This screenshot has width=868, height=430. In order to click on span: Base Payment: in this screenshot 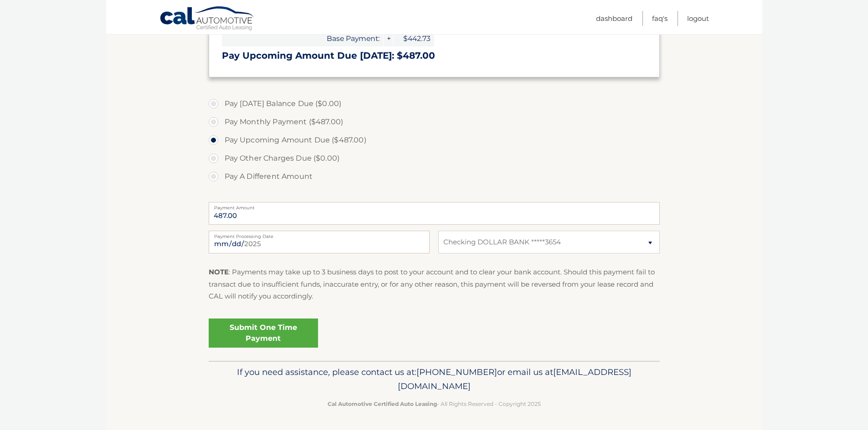, I will do `click(303, 38)`.